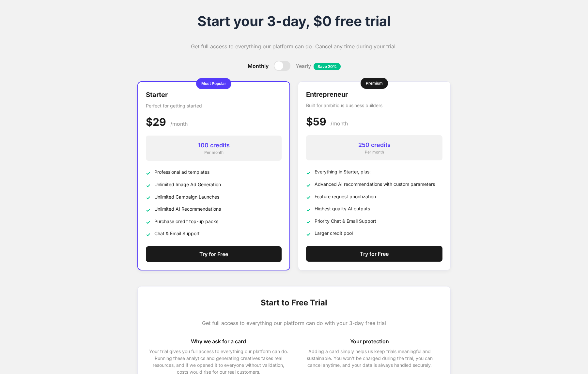  Describe the element at coordinates (219, 341) in the screenshot. I see `h4: Why we ask for a card` at that location.